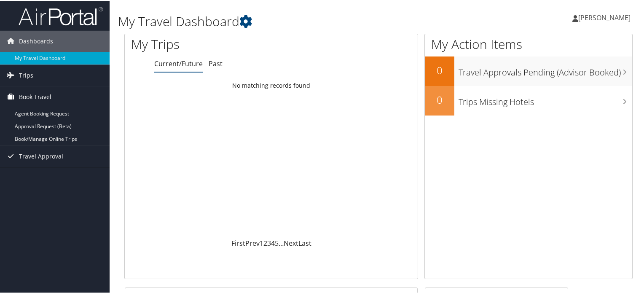  Describe the element at coordinates (528, 43) in the screenshot. I see `h1: My Action Items` at that location.